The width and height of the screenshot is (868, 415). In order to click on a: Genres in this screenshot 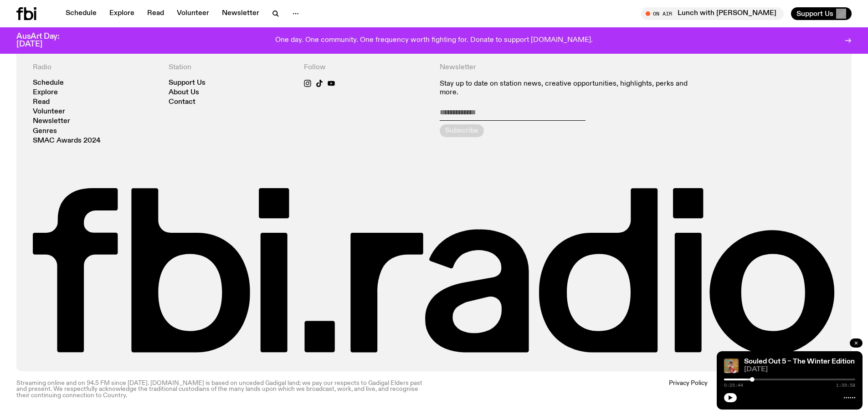, I will do `click(44, 131)`.